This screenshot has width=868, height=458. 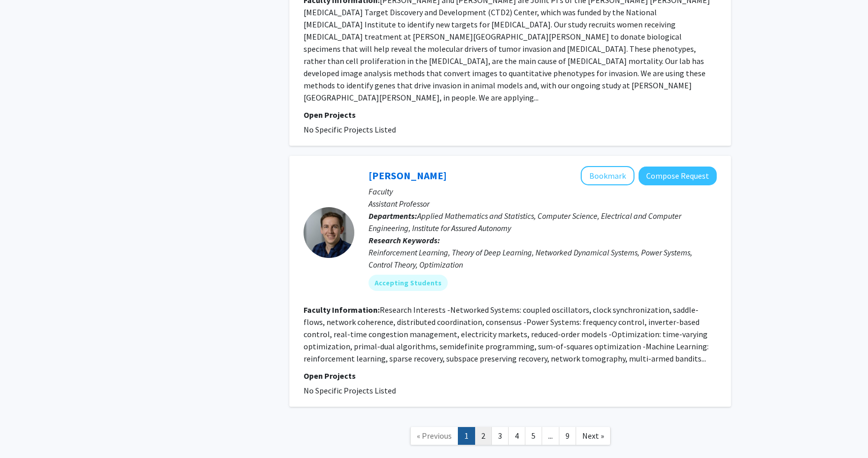 What do you see at coordinates (434, 436) in the screenshot?
I see `a: Previous Page` at bounding box center [434, 436].